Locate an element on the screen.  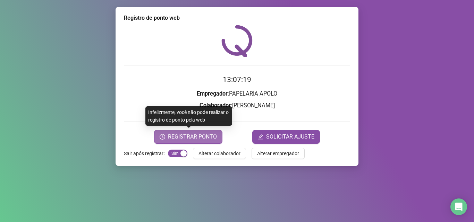
button: Alterar empregador is located at coordinates (278, 154).